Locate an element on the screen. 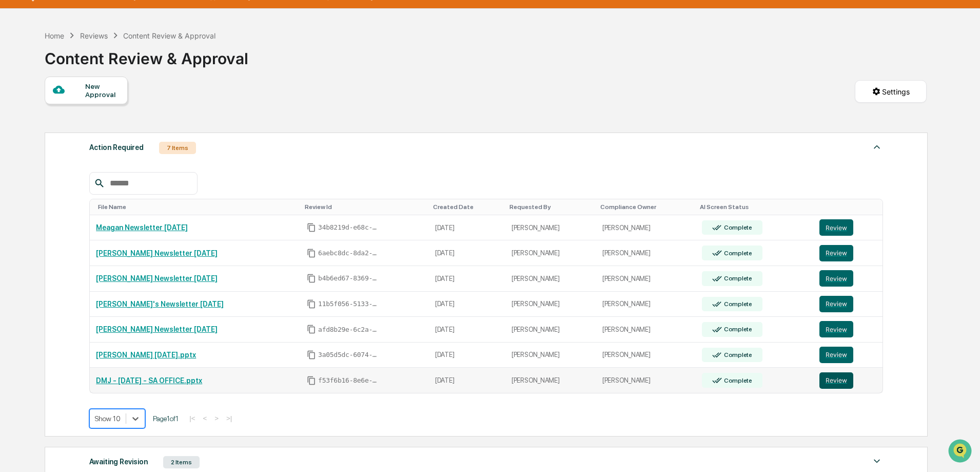  span: Data Lookup is located at coordinates (42, 154).